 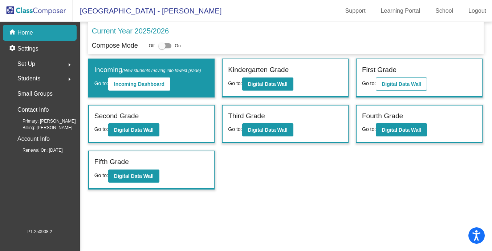 What do you see at coordinates (13, 33) in the screenshot?
I see `mat-icon: home` at bounding box center [13, 33].